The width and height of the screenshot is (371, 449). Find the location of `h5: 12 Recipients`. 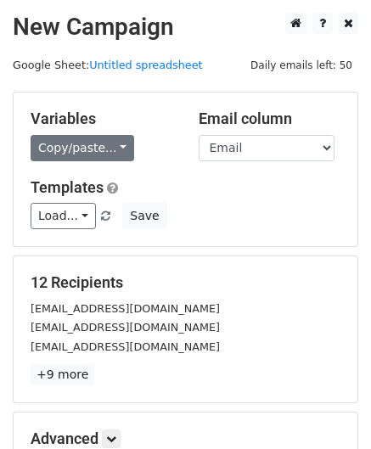

h5: 12 Recipients is located at coordinates (185, 282).